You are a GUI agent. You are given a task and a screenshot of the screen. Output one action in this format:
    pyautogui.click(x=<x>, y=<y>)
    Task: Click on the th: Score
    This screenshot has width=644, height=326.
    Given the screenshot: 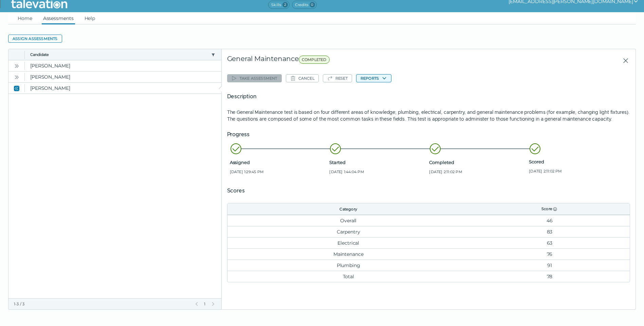 What is the action you would take?
    pyautogui.click(x=550, y=209)
    